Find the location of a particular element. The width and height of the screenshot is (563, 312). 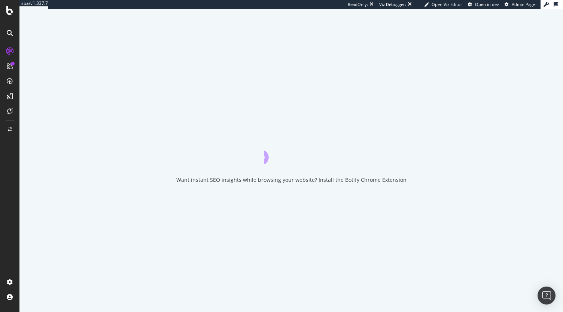

div: Viz Debugger: is located at coordinates (393, 4).